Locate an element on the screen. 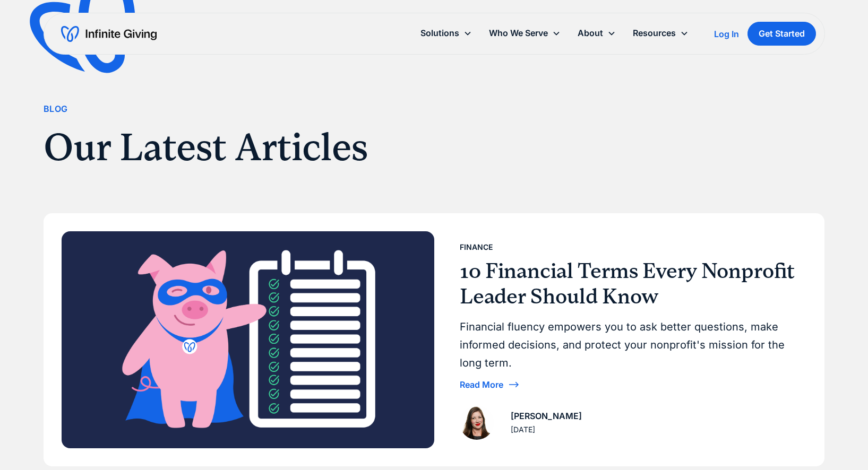 Image resolution: width=868 pixels, height=470 pixels. div: Finance is located at coordinates (476, 248).